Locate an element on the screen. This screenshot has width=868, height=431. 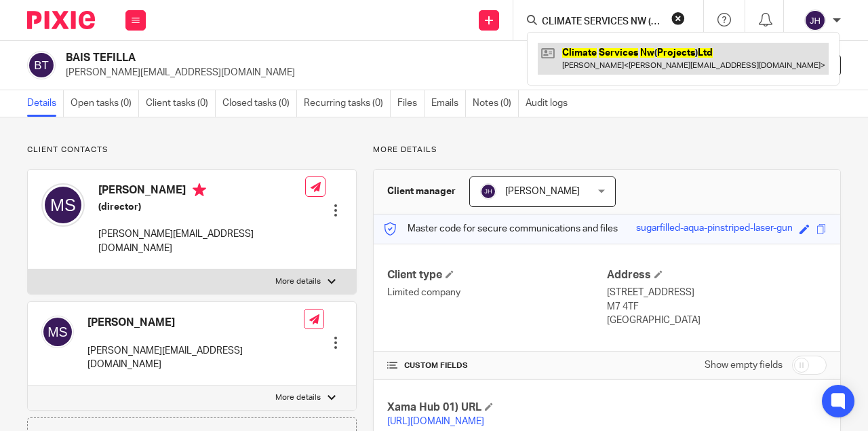
a: Emails is located at coordinates (448, 103).